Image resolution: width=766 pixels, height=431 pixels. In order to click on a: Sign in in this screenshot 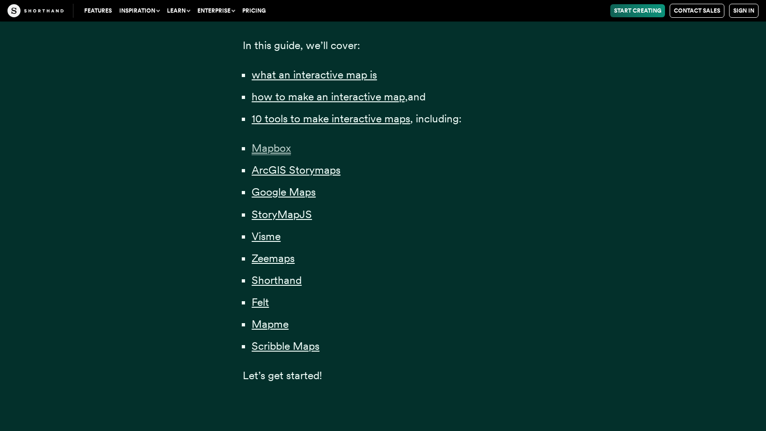, I will do `click(743, 11)`.